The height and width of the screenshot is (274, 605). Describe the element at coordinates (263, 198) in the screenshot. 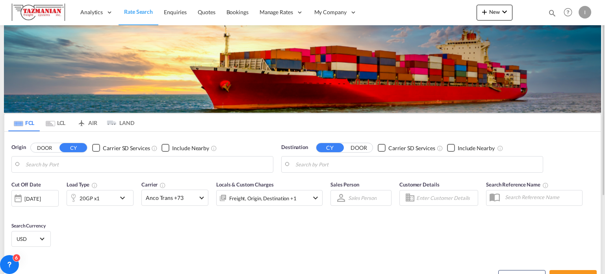

I see `div: Freight Origin Destination Factory Stuffing` at that location.